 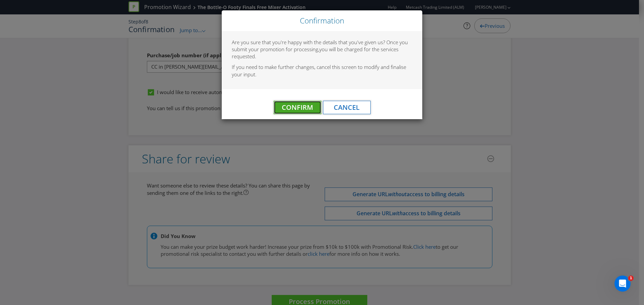 I want to click on span: Confirmation, so click(x=322, y=20).